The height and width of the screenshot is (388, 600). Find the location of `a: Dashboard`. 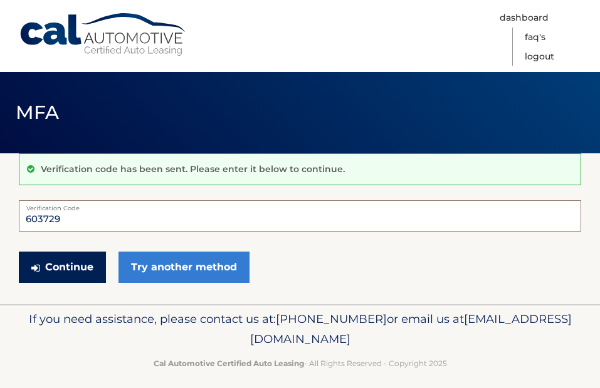

a: Dashboard is located at coordinates (524, 18).